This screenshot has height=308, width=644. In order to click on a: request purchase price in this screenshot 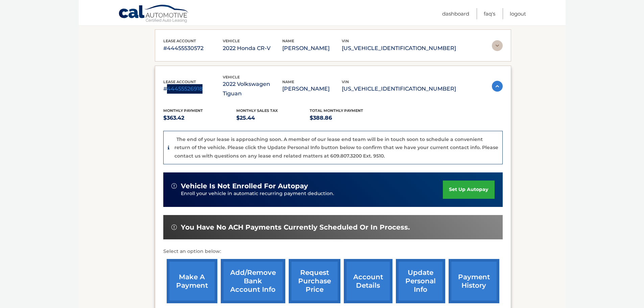, I will do `click(314, 281)`.